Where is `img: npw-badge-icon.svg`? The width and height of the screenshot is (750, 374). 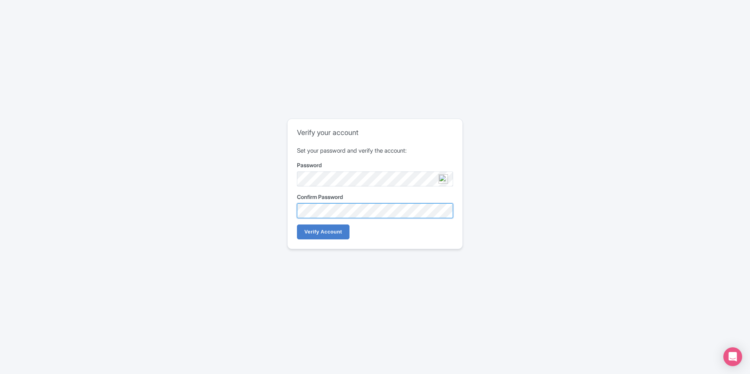
img: npw-badge-icon.svg is located at coordinates (443, 179).